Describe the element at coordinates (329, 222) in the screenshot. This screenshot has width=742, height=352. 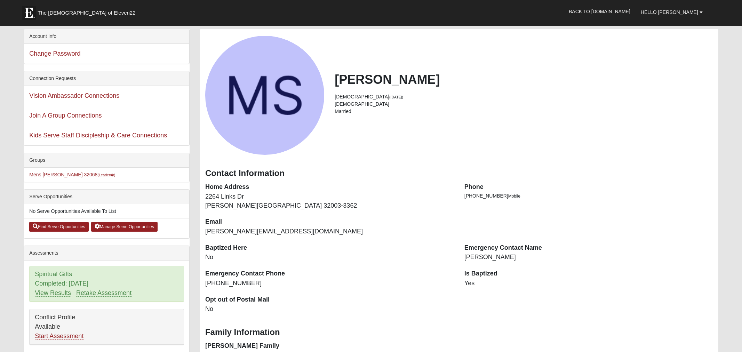
I see `dt: Email` at that location.